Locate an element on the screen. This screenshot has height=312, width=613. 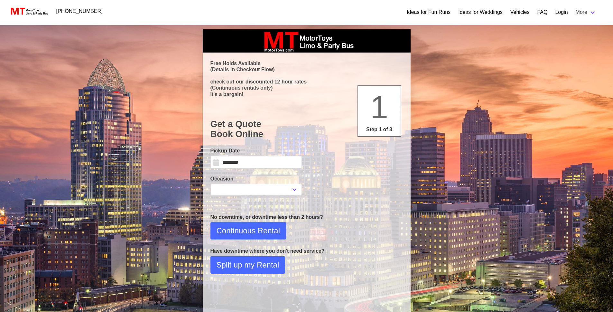
a: Login is located at coordinates (561, 12).